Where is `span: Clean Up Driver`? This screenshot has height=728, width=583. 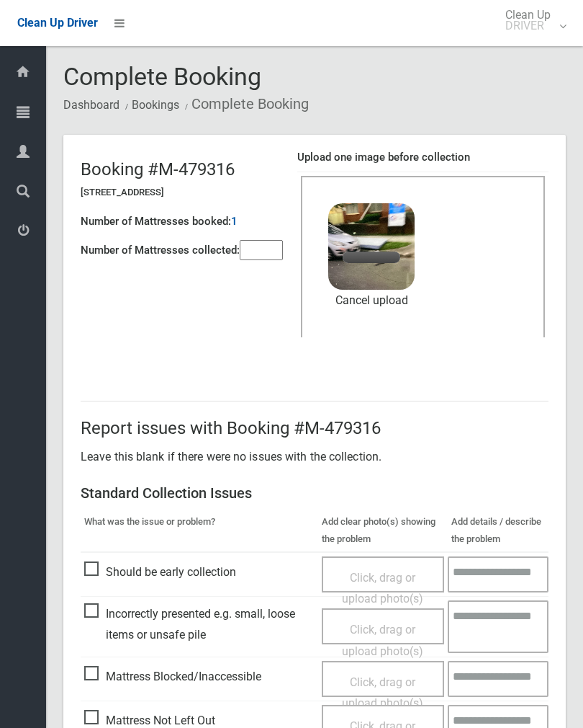
span: Clean Up Driver is located at coordinates (57, 23).